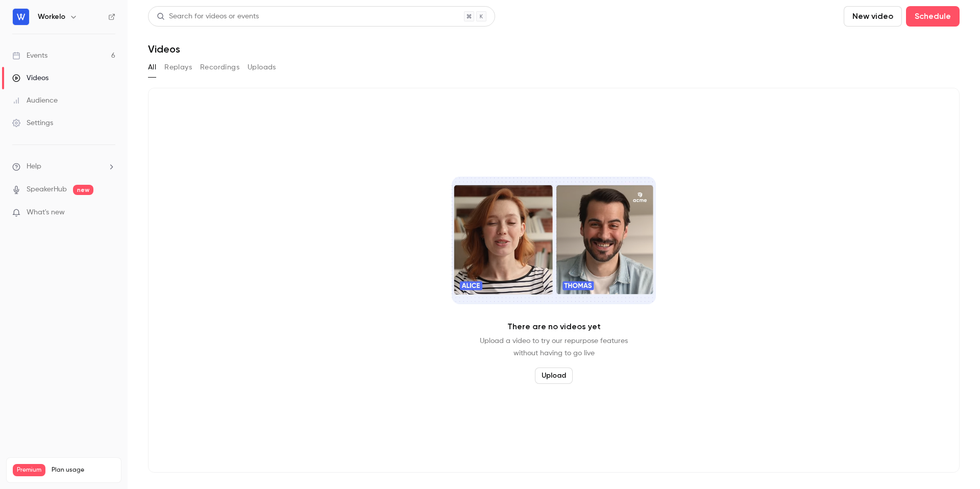 The image size is (980, 489). What do you see at coordinates (21, 17) in the screenshot?
I see `img: Workelo` at bounding box center [21, 17].